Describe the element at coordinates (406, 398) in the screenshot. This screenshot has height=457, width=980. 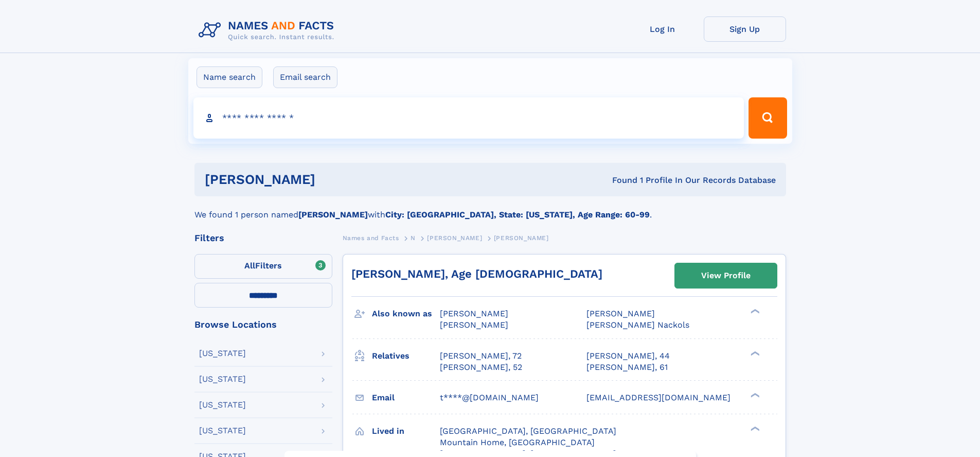
I see `h3: Email` at that location.